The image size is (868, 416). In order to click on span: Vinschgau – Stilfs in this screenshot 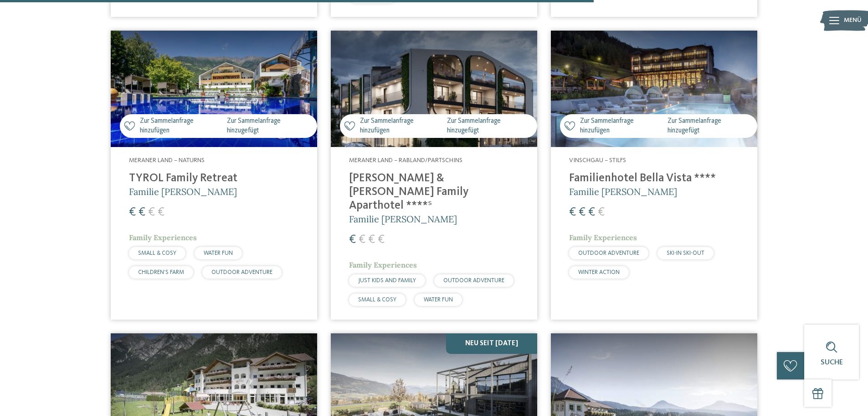, I will do `click(598, 160)`.